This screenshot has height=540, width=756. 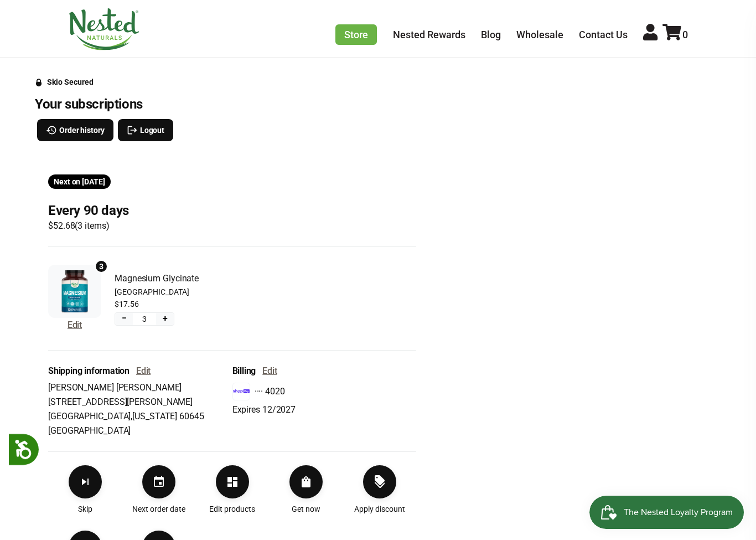 I want to click on span: Skip, so click(x=86, y=508).